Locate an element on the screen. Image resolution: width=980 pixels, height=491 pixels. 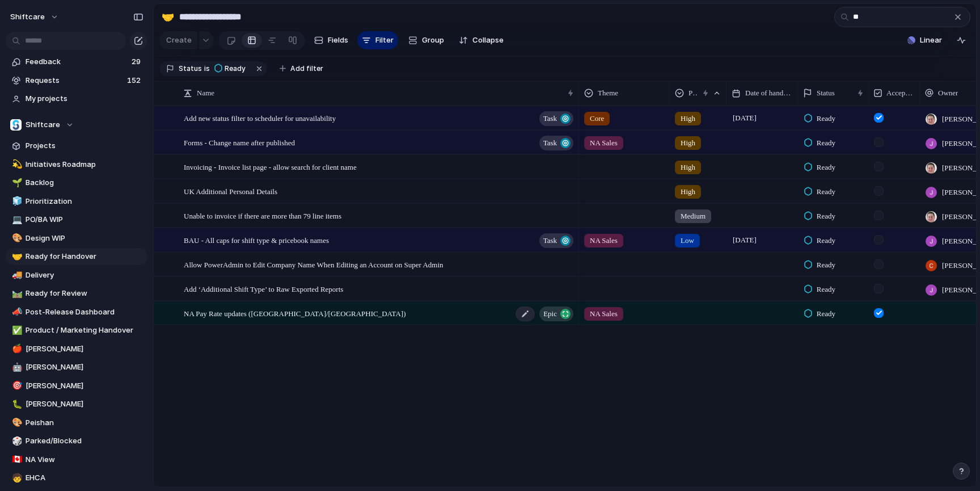
span: Peishan is located at coordinates (84, 422).